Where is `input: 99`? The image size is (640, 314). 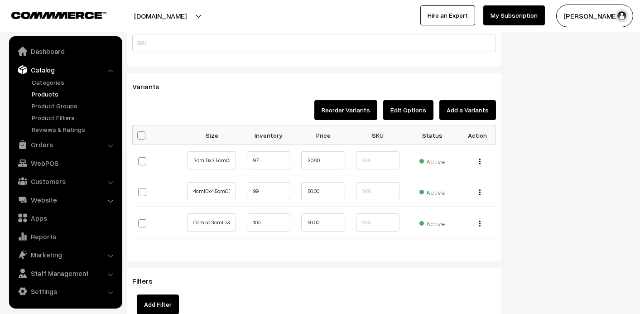 input: 99 is located at coordinates (268, 191).